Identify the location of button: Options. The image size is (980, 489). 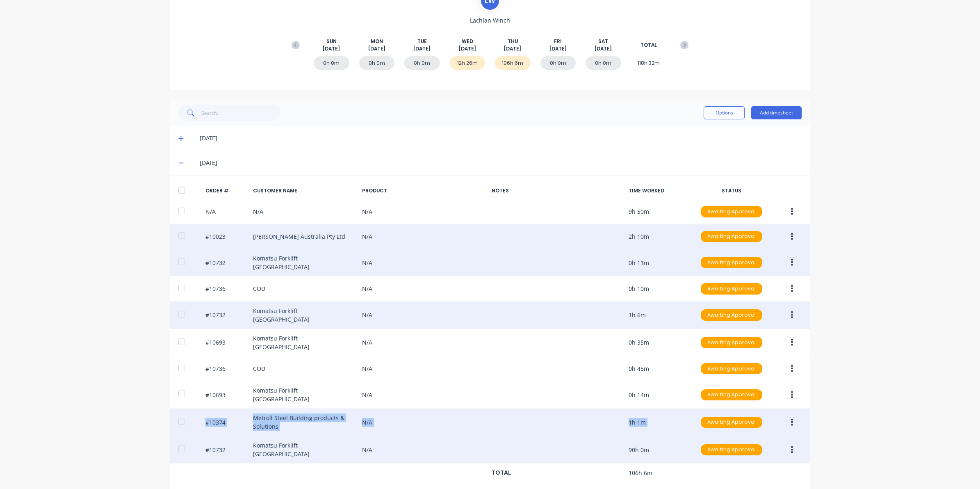
(724, 113).